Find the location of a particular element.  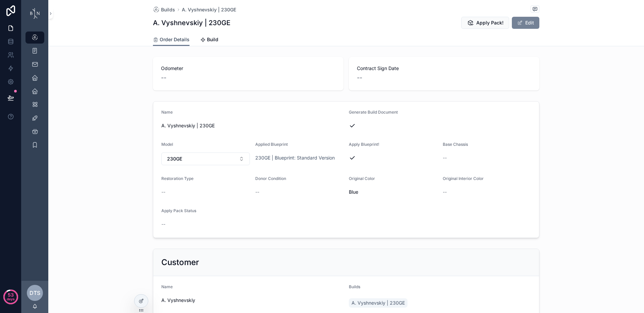

span: Apply Blueprint! is located at coordinates (364, 144).